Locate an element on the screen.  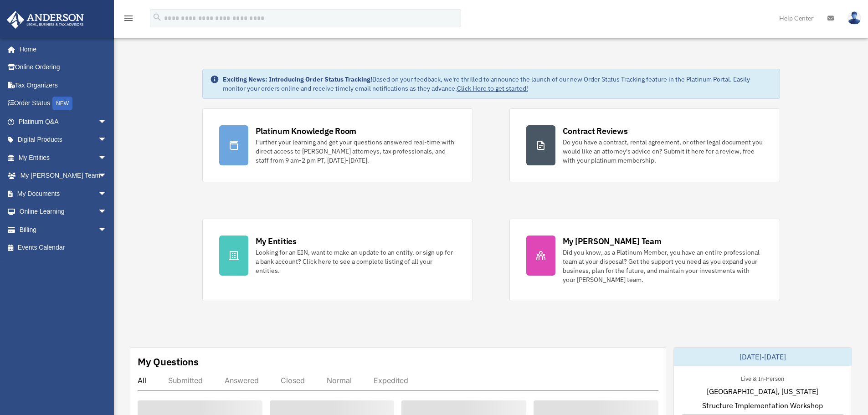
div: NEW is located at coordinates (62, 103).